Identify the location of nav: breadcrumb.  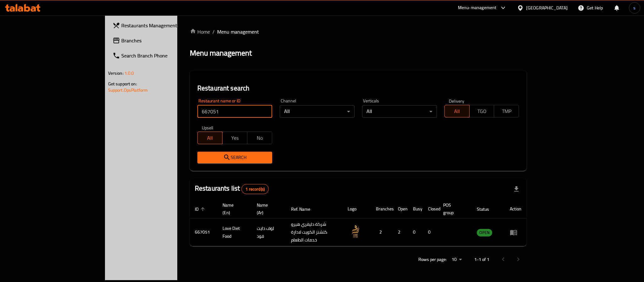
(358, 32).